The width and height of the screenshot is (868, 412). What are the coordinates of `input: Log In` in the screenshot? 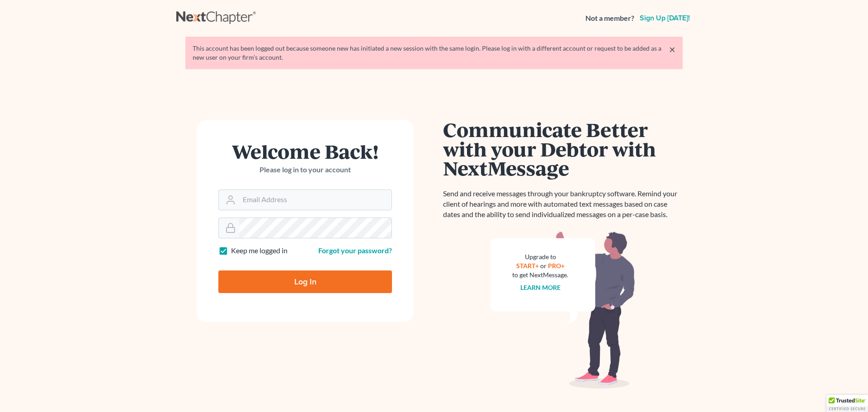 It's located at (305, 281).